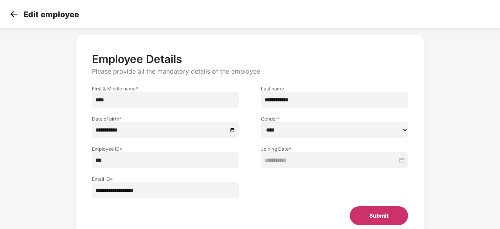  Describe the element at coordinates (14, 14) in the screenshot. I see `img: svg+xml;base64,PHN2ZyB4bWxucz0iaHR0cDovL3d3dy53My5vcmcvMjAwMC9zdmciIHdpZHRoPSIzMCIgaGVpZ2h0PSIzMC...` at that location.